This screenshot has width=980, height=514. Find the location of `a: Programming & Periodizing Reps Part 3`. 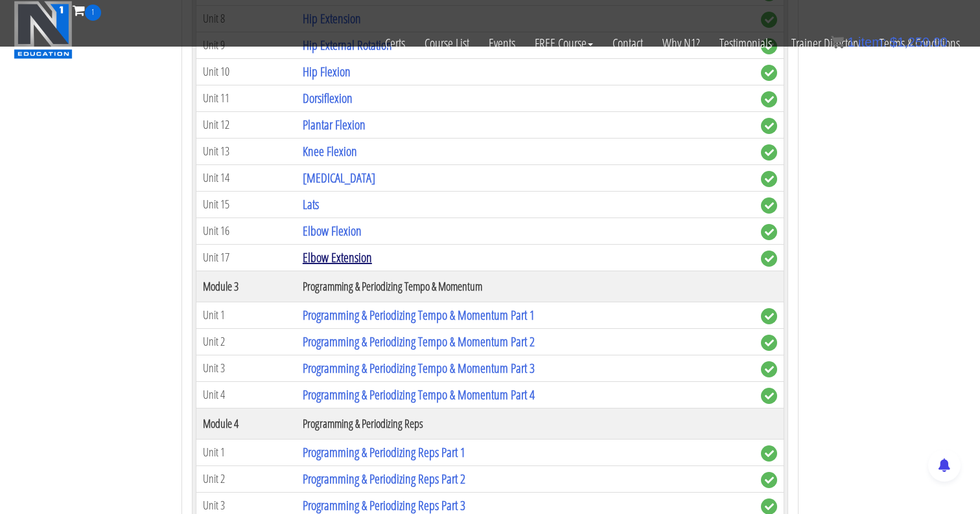

a: Programming & Periodizing Reps Part 3 is located at coordinates (384, 505).